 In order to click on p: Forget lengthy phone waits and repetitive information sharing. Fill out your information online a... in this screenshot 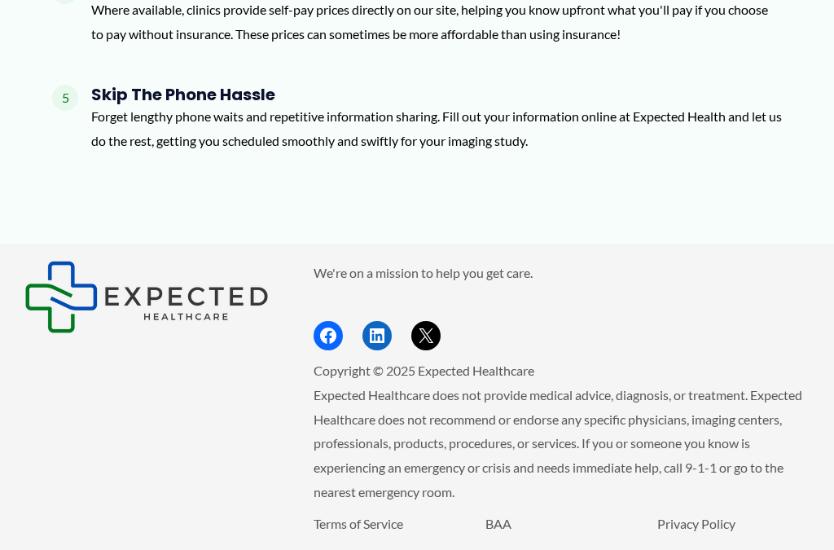, I will do `click(437, 128)`.